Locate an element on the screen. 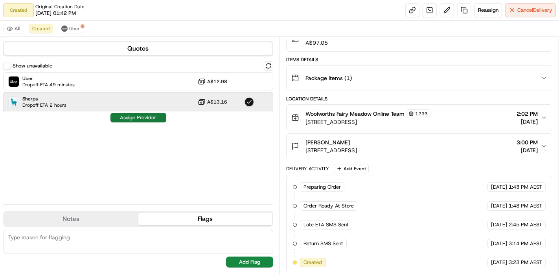 This screenshot has height=275, width=559. span: 1293 is located at coordinates (421, 114).